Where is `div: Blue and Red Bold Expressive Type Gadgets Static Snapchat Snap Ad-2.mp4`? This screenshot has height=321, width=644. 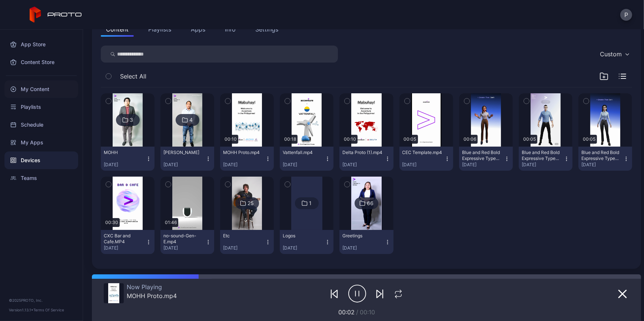
div: Blue and Red Bold Expressive Type Gadgets Static Snapchat Snap Ad-2.mp4 is located at coordinates (542, 156).